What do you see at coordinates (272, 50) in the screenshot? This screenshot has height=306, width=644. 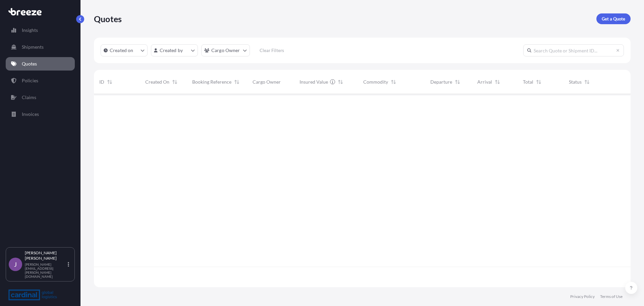 I see `p: Clear Filters` at bounding box center [272, 50].